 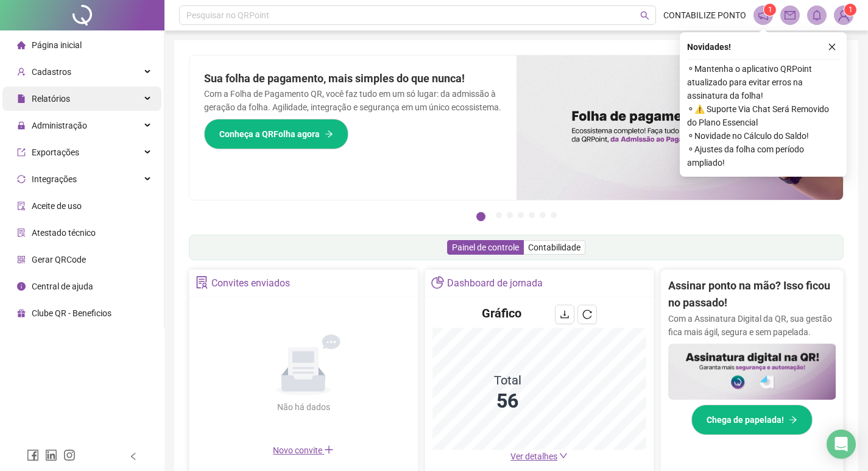 What do you see at coordinates (303, 450) in the screenshot?
I see `span: Novo convite` at bounding box center [303, 450].